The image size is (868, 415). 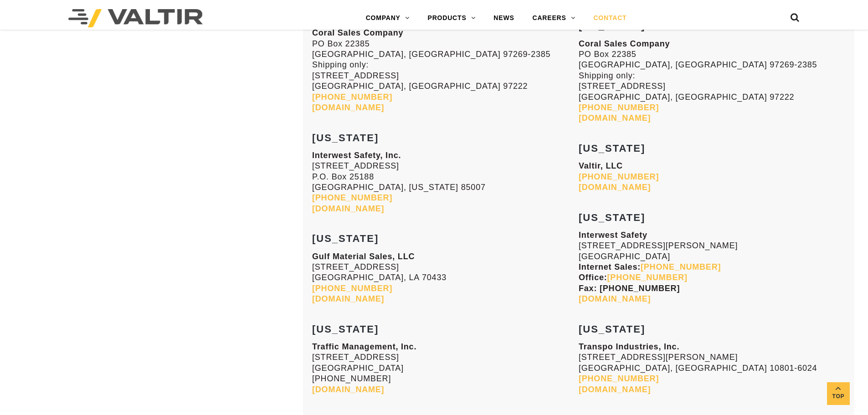 I want to click on strong: Interwest Safety, Inc., so click(x=356, y=155).